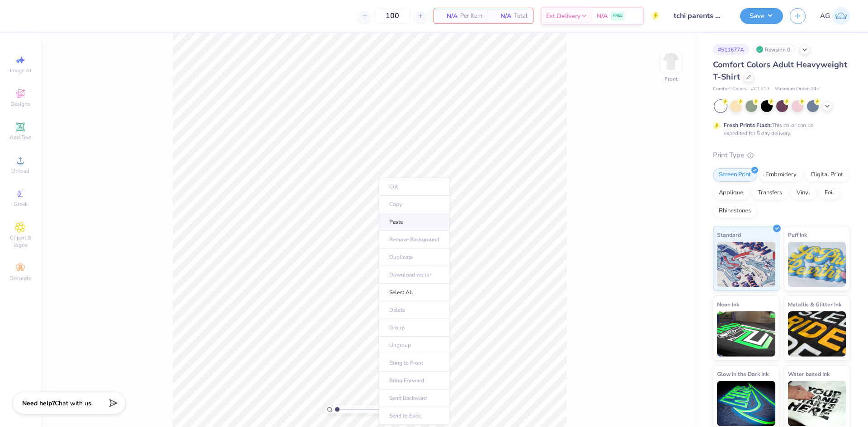 Image resolution: width=868 pixels, height=427 pixels. What do you see at coordinates (781, 155) in the screenshot?
I see `div: Print Type` at bounding box center [781, 155].